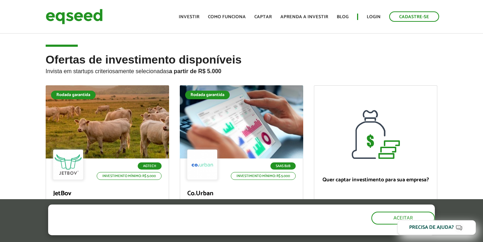  I want to click on a: Como funciona, so click(227, 17).